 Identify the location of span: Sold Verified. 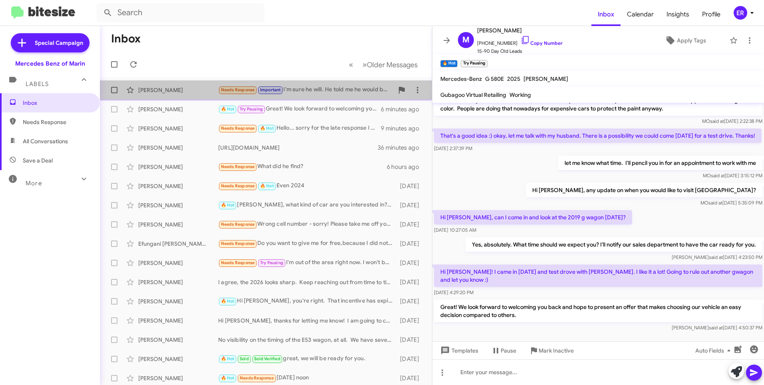
(267, 358).